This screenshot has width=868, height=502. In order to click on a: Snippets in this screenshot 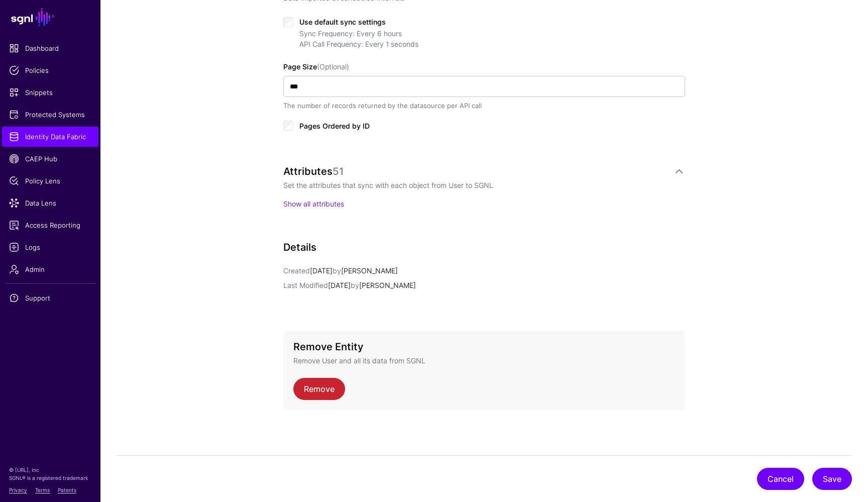, I will do `click(50, 93)`.